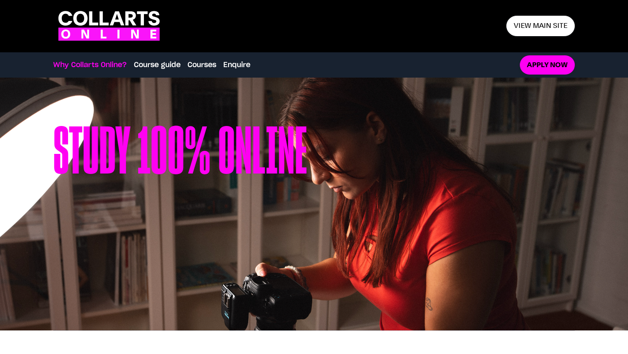  I want to click on a: Enquire, so click(237, 65).